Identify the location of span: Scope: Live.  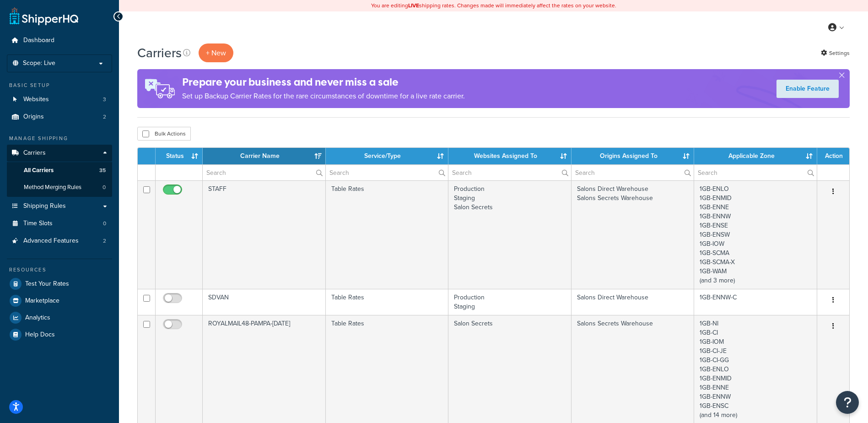
(39, 63).